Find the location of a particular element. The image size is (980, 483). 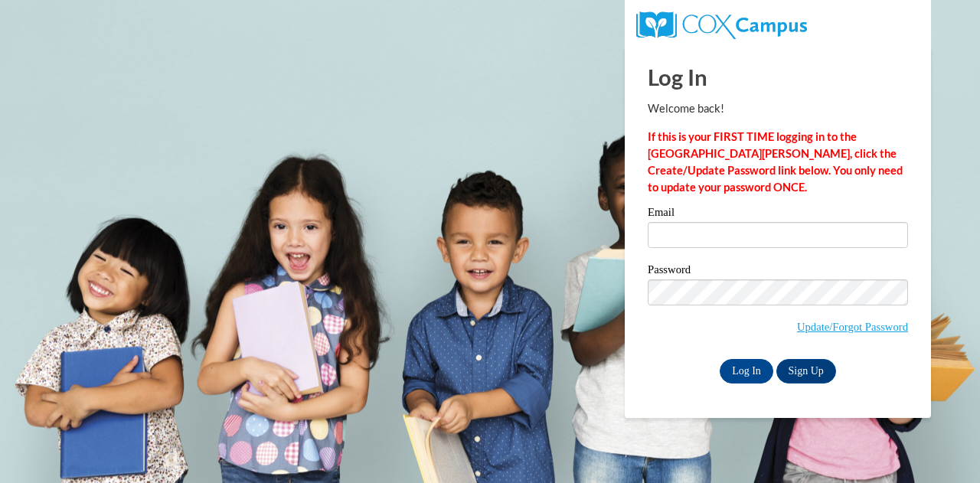

img: COX Campus is located at coordinates (721, 25).